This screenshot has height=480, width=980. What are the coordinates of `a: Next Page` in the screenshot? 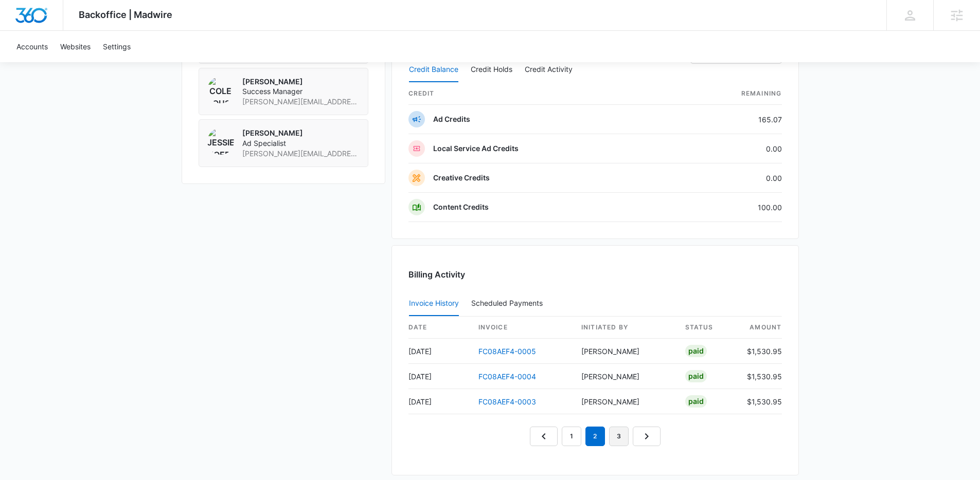 It's located at (647, 436).